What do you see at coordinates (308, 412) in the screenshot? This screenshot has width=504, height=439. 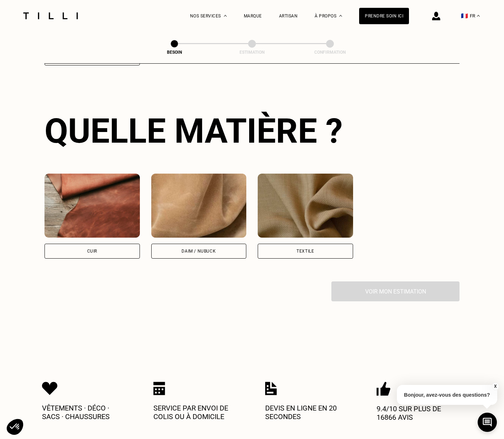 I see `p: Devis en ligne en 20 secondes` at bounding box center [308, 412].